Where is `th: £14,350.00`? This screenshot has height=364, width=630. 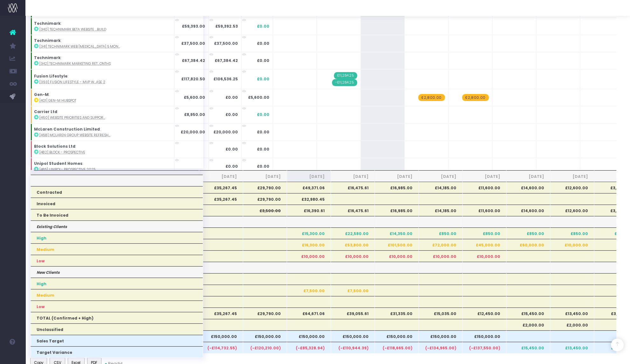 th: £14,350.00 is located at coordinates (397, 233).